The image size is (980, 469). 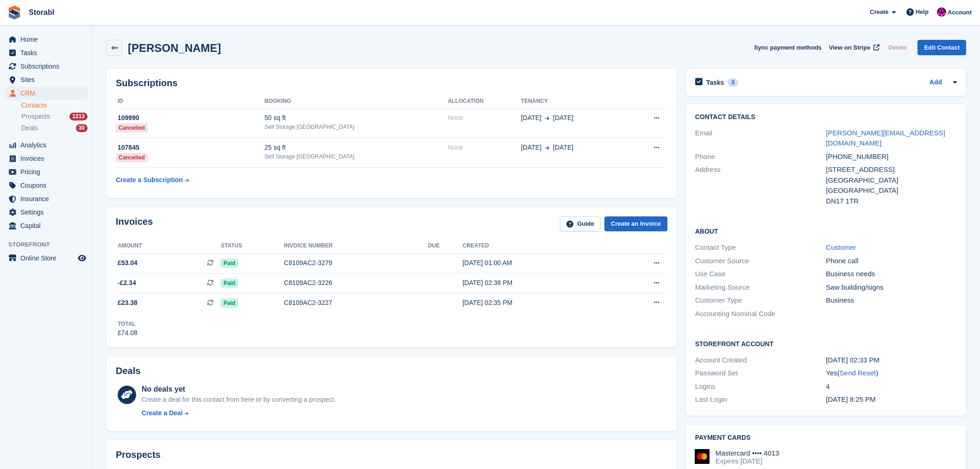 I want to click on div: 4, so click(x=891, y=387).